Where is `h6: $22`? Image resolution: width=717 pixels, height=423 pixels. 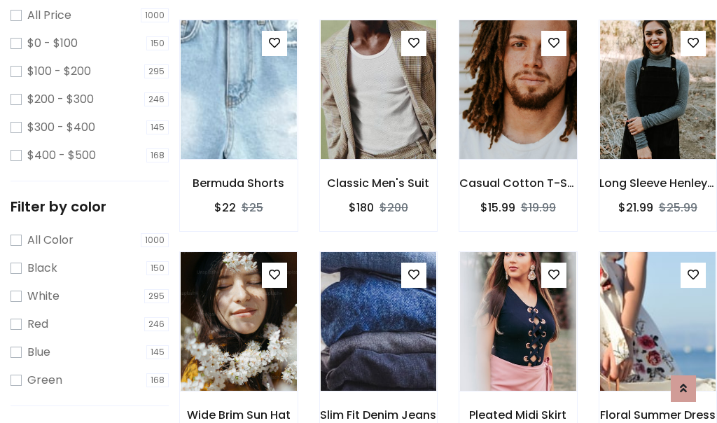 h6: $22 is located at coordinates (225, 207).